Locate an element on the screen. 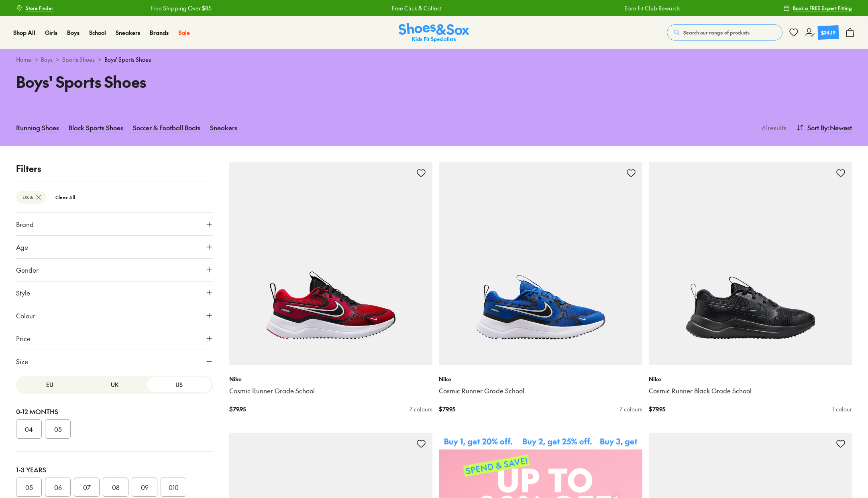 Image resolution: width=868 pixels, height=498 pixels. span: Store Finder is located at coordinates (39, 8).